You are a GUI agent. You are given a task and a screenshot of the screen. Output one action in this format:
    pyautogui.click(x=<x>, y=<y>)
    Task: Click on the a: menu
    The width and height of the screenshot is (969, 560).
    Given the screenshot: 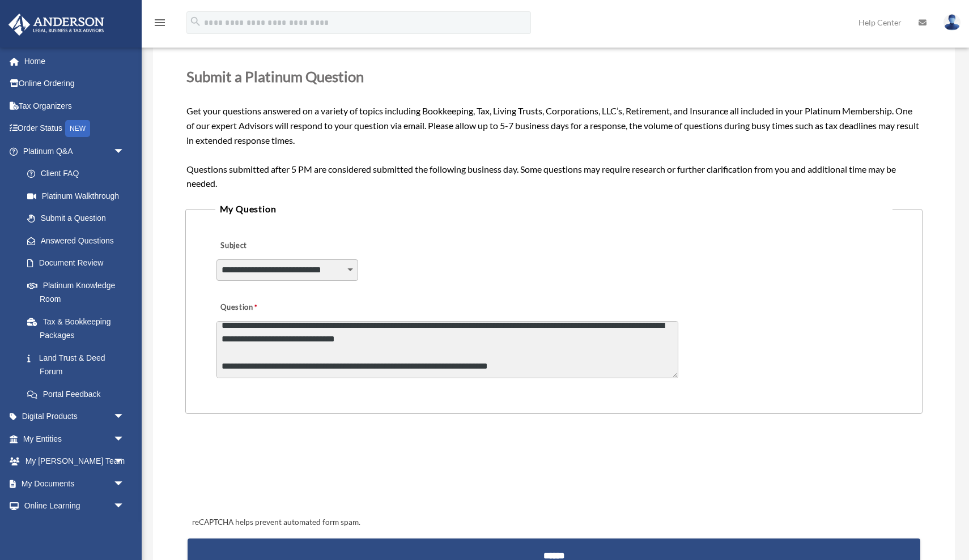 What is the action you would take?
    pyautogui.click(x=160, y=24)
    